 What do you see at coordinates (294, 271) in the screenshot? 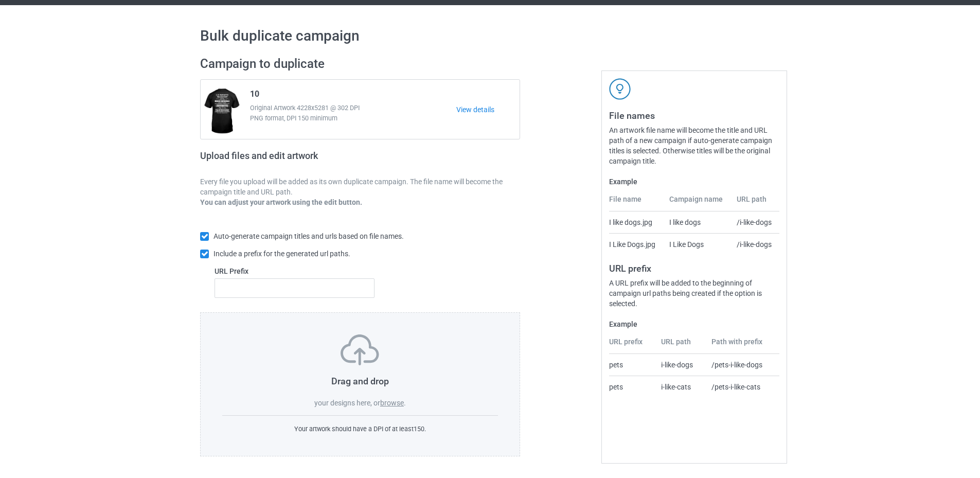
I see `label: URL Prefix` at bounding box center [294, 271].